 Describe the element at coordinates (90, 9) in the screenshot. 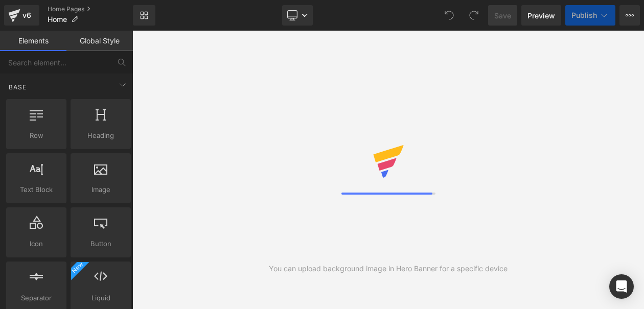

I see `a: Home Pages` at that location.